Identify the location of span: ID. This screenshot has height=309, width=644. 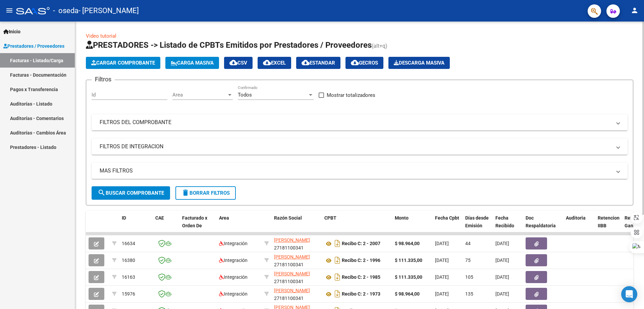
(124, 217).